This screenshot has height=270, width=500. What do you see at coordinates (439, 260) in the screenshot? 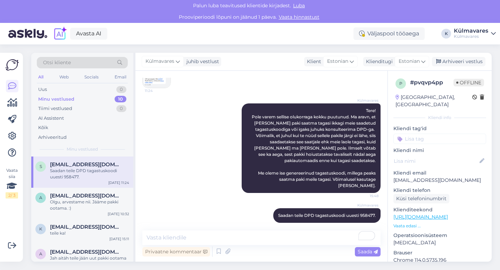
I see `p: Chrome 114.0.5735.196` at bounding box center [439, 260].